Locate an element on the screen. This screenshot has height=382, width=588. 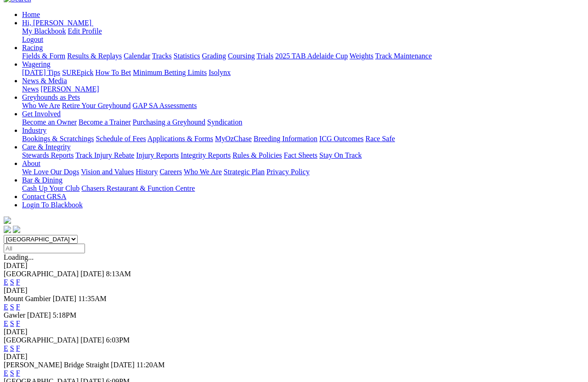
a: Minimum Betting Limits is located at coordinates (170, 72).